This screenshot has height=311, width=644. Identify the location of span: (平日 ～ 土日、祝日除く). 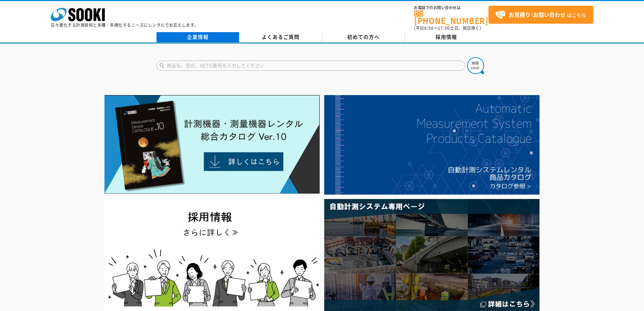
(448, 28).